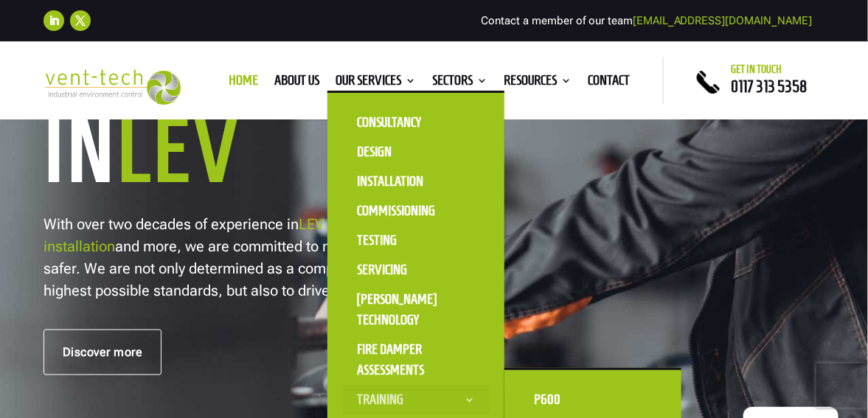  I want to click on a: Installation, so click(416, 182).